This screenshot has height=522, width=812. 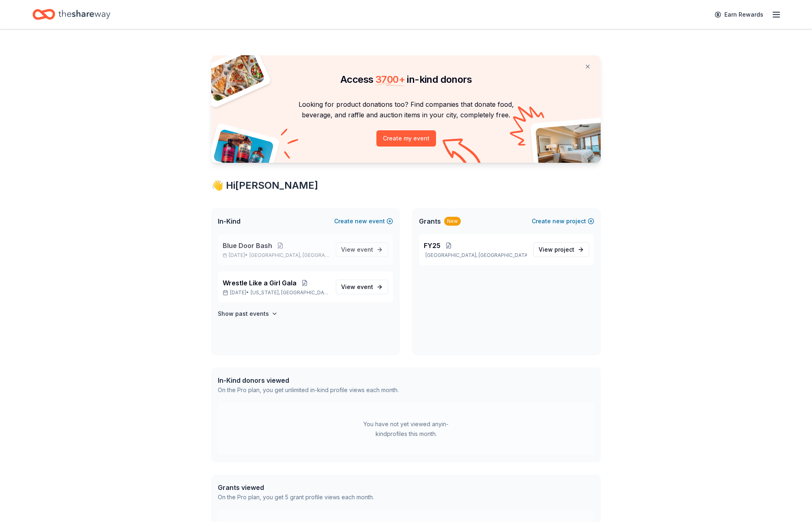 What do you see at coordinates (363, 221) in the screenshot?
I see `button: Createnewevent` at bounding box center [363, 221].